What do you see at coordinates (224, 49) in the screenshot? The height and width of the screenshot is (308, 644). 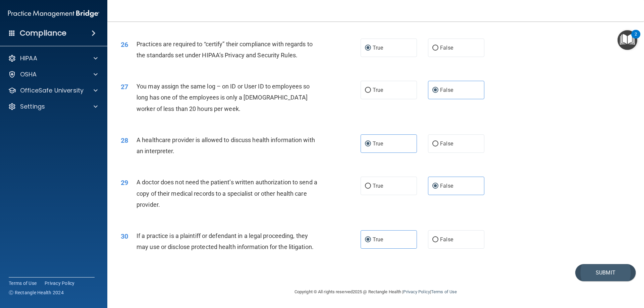 I see `span: Practices are required to “certify” their compliance with regards to the standards set under HIPA...` at bounding box center [224, 49].